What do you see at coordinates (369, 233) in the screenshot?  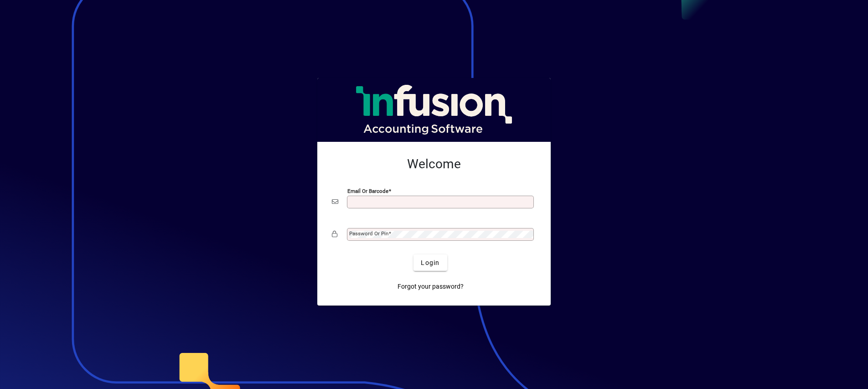 I see `mat-label: Password or Pin` at bounding box center [369, 233].